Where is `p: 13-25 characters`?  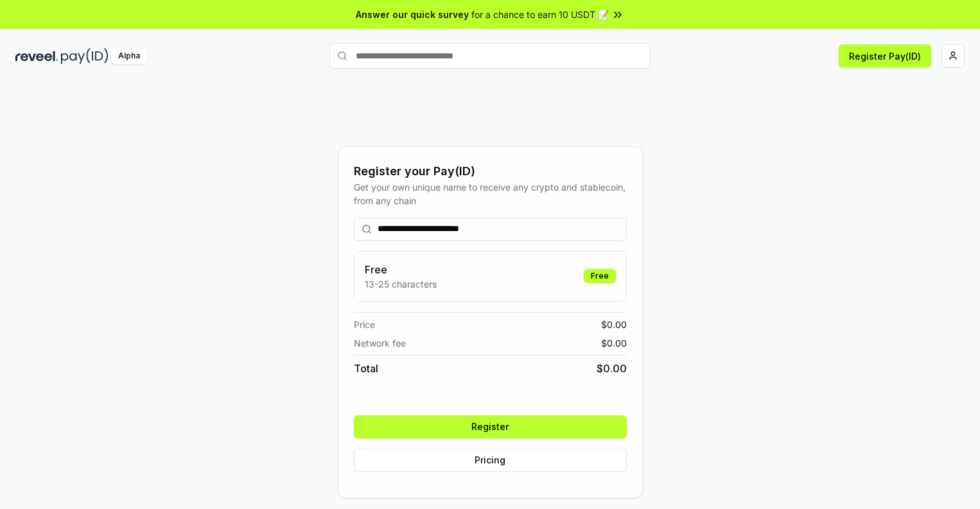 p: 13-25 characters is located at coordinates (400, 284).